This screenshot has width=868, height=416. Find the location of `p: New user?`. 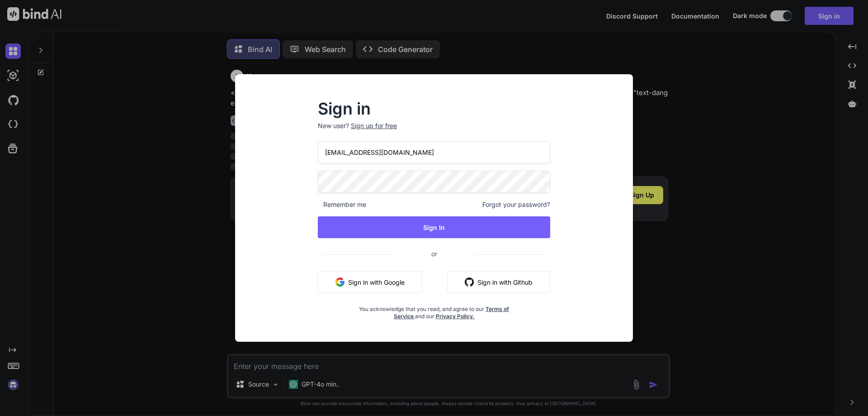

p: New user? is located at coordinates (434, 131).